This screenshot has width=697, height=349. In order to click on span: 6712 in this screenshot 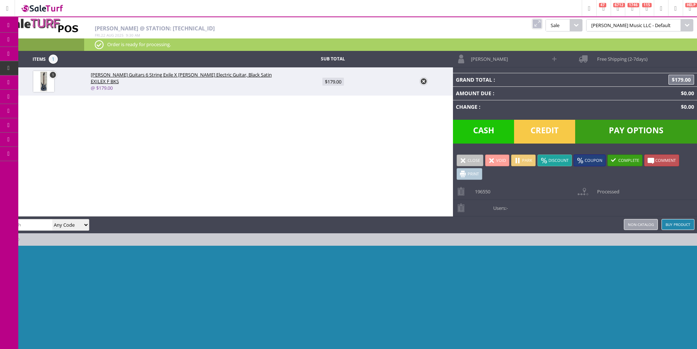, I will do `click(619, 5)`.